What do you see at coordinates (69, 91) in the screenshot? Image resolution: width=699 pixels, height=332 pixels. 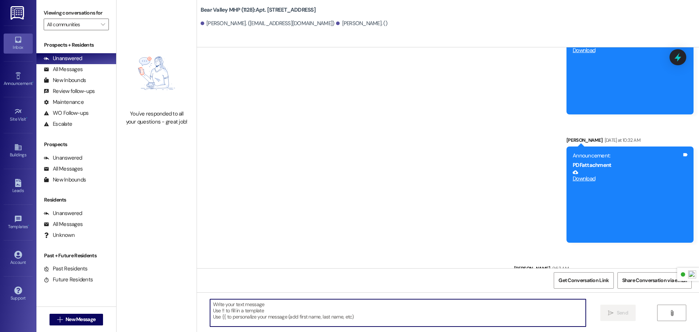 I see `div: Review follow-ups` at bounding box center [69, 91].